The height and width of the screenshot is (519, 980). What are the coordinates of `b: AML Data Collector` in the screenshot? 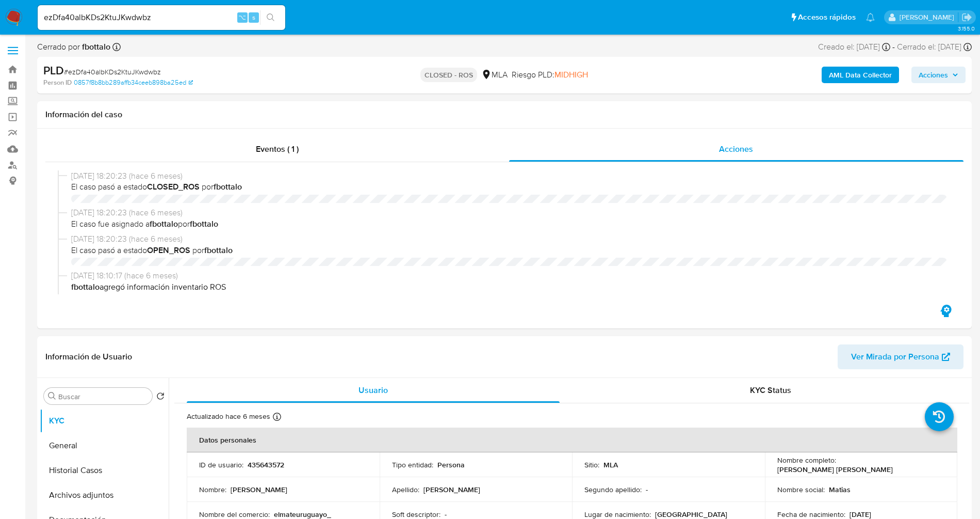 It's located at (861, 75).